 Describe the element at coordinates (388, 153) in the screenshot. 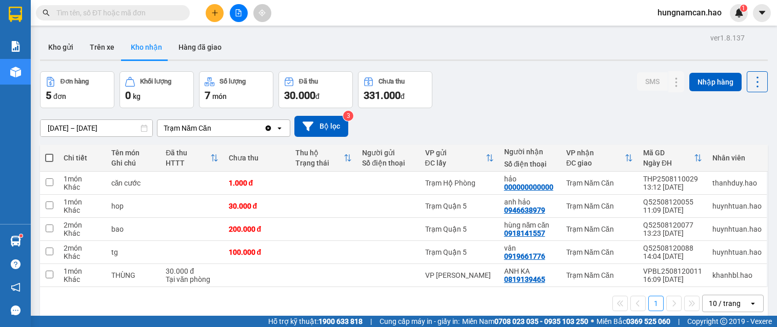

I see `div: Người gửi` at that location.